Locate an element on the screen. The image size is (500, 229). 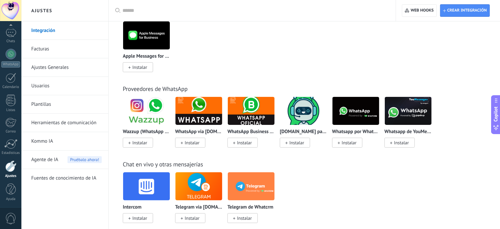
a: Usuarios is located at coordinates (67, 86).